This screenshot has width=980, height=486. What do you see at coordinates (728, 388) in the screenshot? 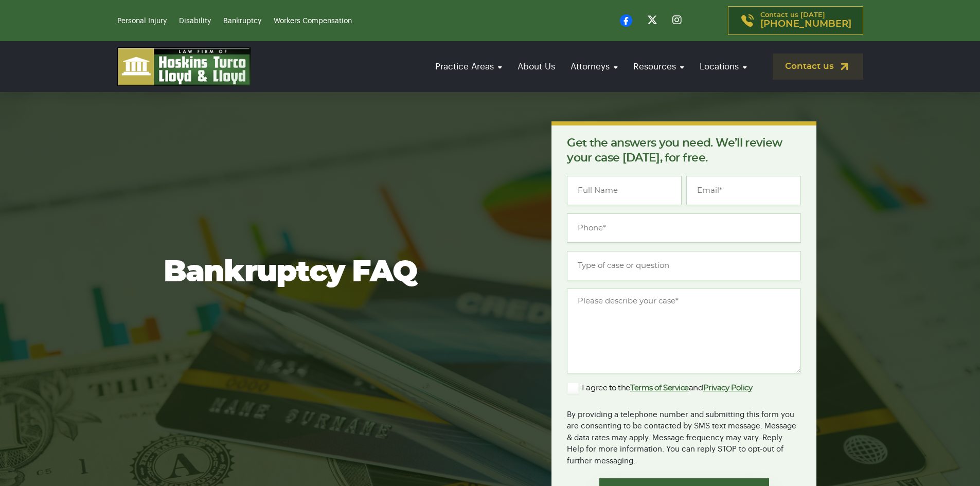
I see `a: Privacy Policy` at bounding box center [728, 388].